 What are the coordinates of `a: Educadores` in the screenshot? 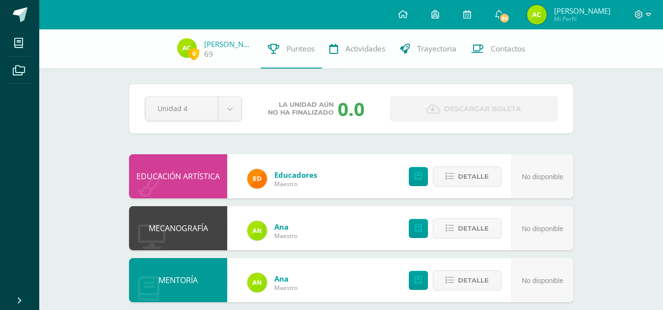 It's located at (295, 175).